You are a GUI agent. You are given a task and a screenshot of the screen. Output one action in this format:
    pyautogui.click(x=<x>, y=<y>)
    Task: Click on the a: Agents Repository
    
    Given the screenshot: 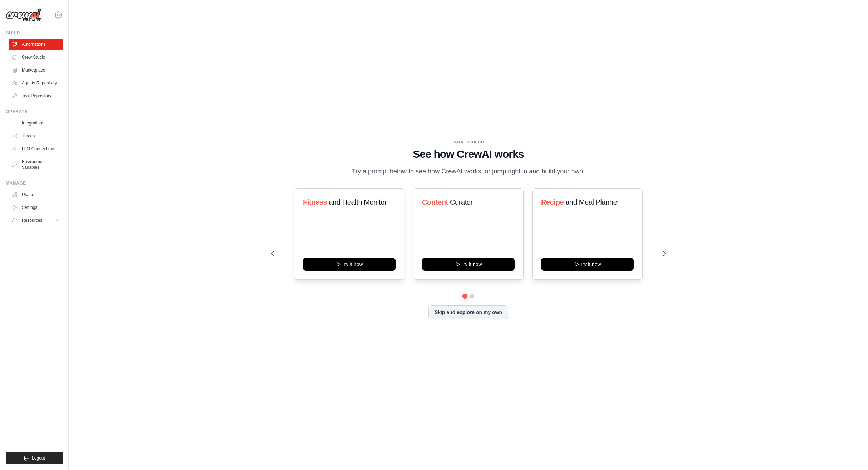 What is the action you would take?
    pyautogui.click(x=36, y=83)
    